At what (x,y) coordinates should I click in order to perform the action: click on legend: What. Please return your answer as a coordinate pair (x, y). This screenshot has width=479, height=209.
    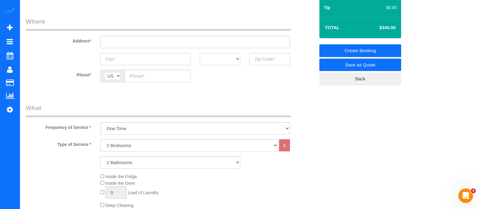
    Looking at the image, I should click on (158, 110).